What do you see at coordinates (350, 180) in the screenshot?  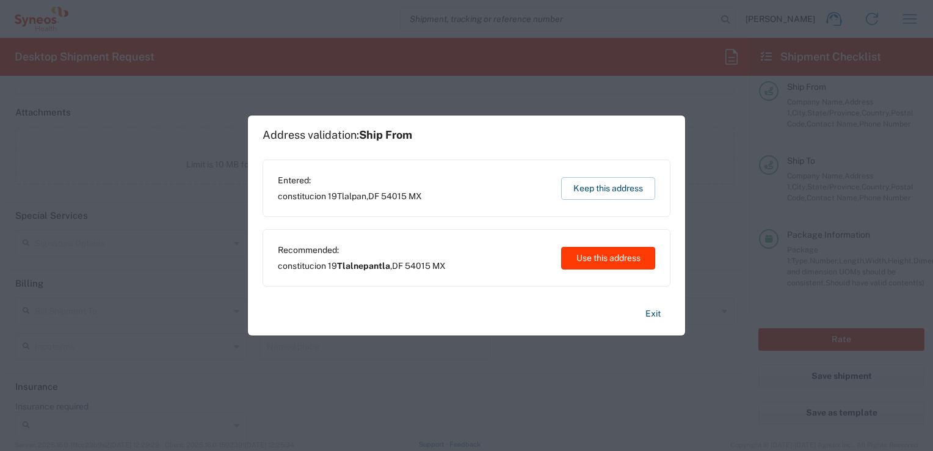 I see `span: Entered:` at bounding box center [350, 180].